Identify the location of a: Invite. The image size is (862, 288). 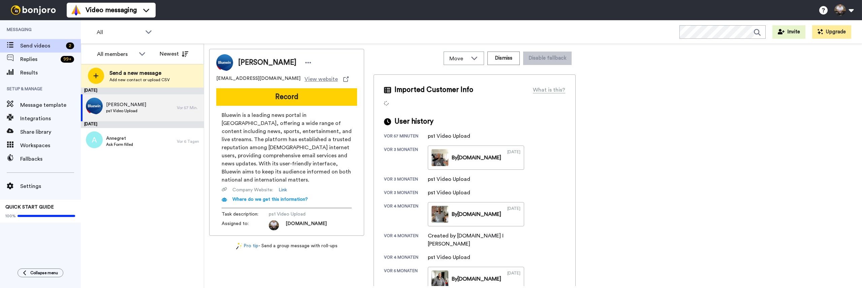
(789, 32).